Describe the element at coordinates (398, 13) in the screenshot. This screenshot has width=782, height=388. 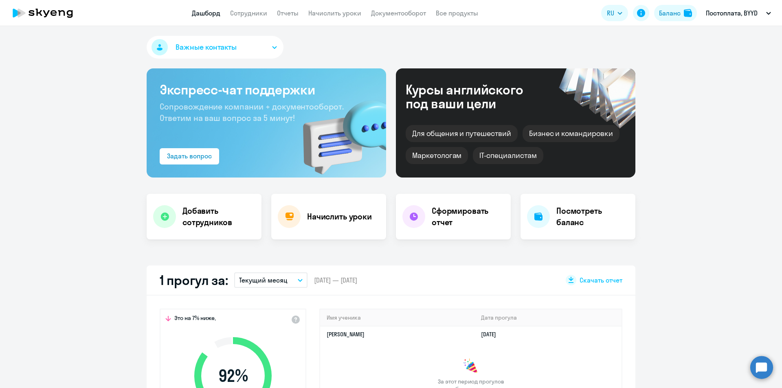
I see `a: Документооборот` at that location.